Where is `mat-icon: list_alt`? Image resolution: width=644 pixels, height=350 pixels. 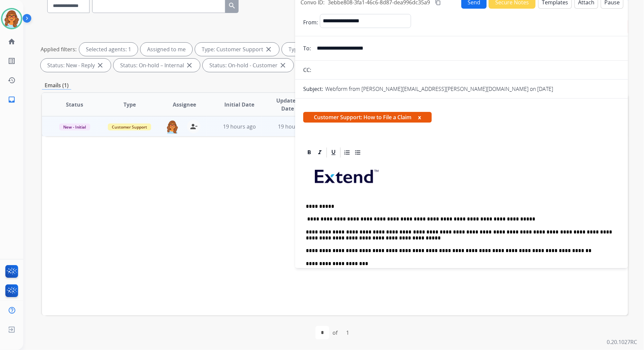 mat-icon: list_alt is located at coordinates (12, 61).